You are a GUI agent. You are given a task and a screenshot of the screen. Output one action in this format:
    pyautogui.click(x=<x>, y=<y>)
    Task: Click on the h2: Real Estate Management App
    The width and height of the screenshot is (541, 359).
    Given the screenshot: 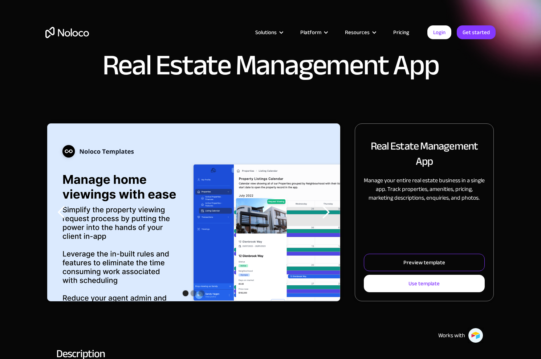 What is the action you would take?
    pyautogui.click(x=424, y=153)
    